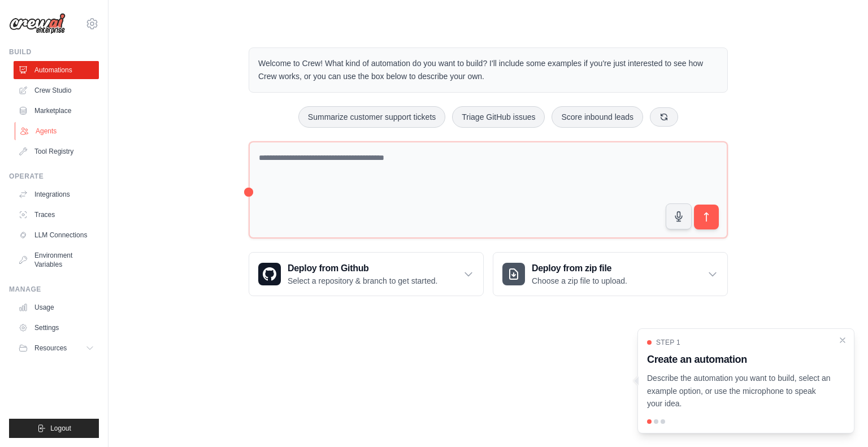  I want to click on div: Manage, so click(54, 289).